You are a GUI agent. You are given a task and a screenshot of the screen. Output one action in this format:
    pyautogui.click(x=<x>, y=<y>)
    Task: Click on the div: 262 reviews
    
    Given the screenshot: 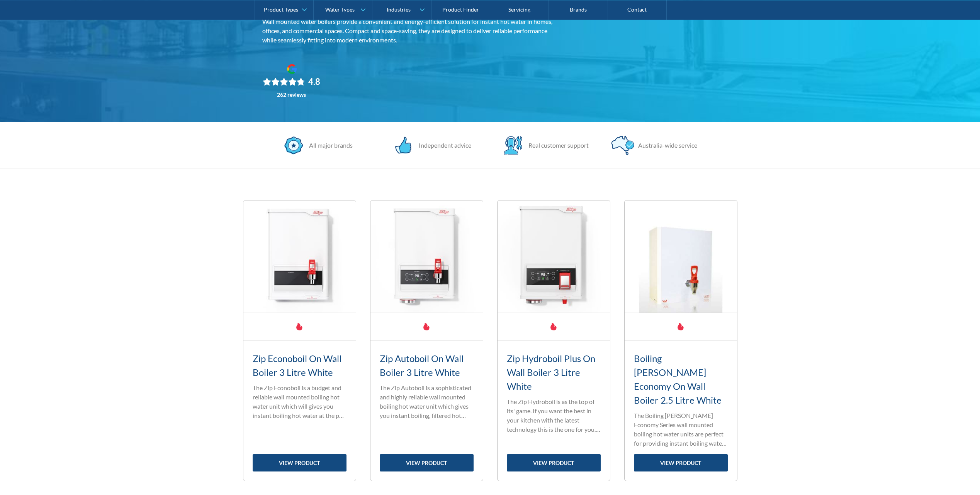 What is the action you would take?
    pyautogui.click(x=292, y=95)
    